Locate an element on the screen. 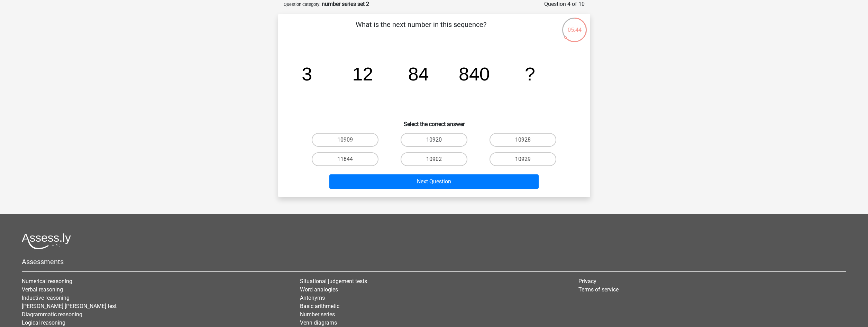 Image resolution: width=868 pixels, height=327 pixels. label: 10929 is located at coordinates (523, 159).